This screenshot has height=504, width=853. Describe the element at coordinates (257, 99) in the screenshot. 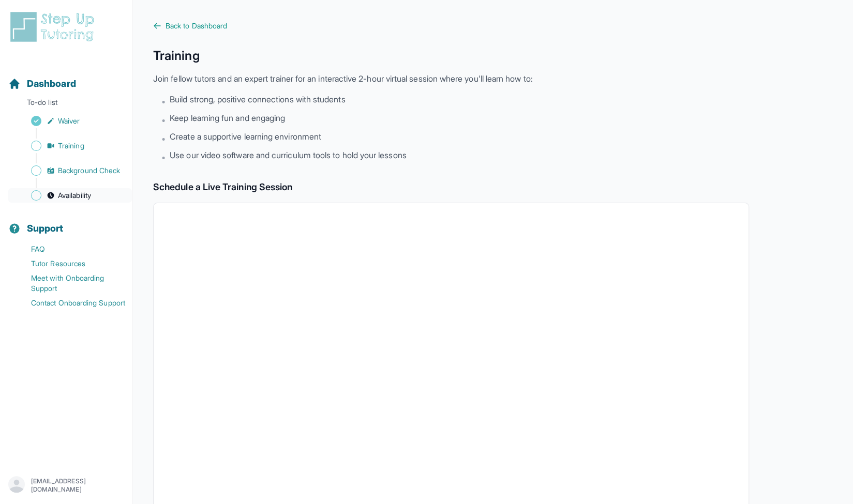

I see `span: Build strong, positive connections with students` at that location.